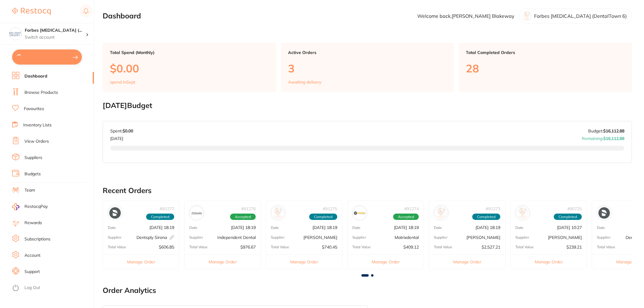 Image resolution: width=644 pixels, height=308 pixels. Describe the element at coordinates (575, 209) in the screenshot. I see `p: # 90725` at that location.